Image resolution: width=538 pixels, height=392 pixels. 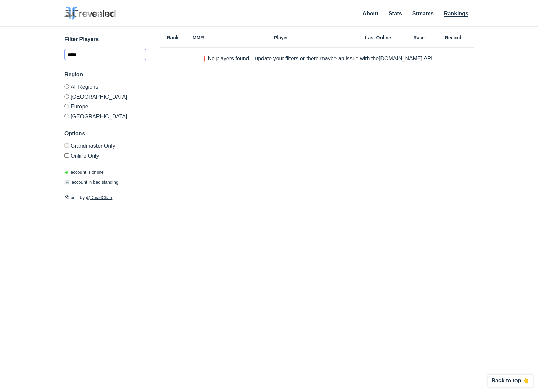 What do you see at coordinates (105, 88) in the screenshot?
I see `label: All Regions` at bounding box center [105, 88].